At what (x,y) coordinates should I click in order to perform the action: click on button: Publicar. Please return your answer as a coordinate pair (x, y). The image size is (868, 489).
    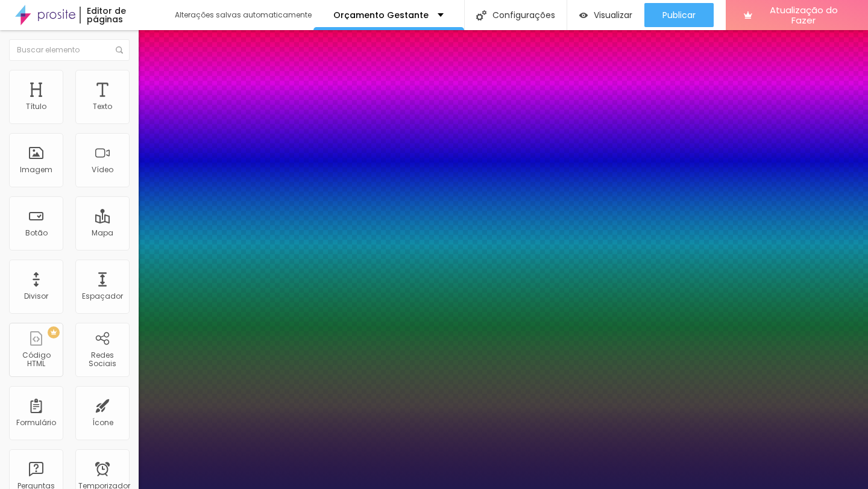
    Looking at the image, I should click on (679, 15).